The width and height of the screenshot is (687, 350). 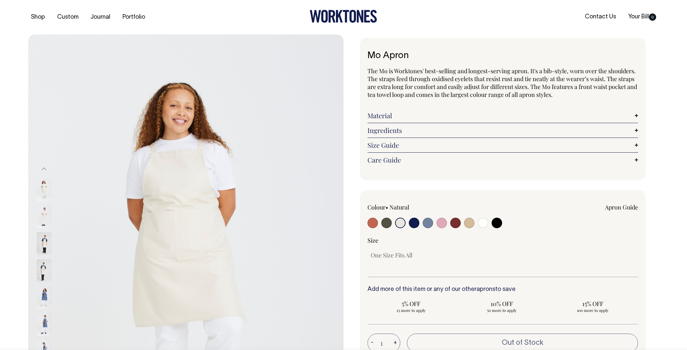 What do you see at coordinates (502, 304) in the screenshot?
I see `span: 10% OFF` at bounding box center [502, 304].